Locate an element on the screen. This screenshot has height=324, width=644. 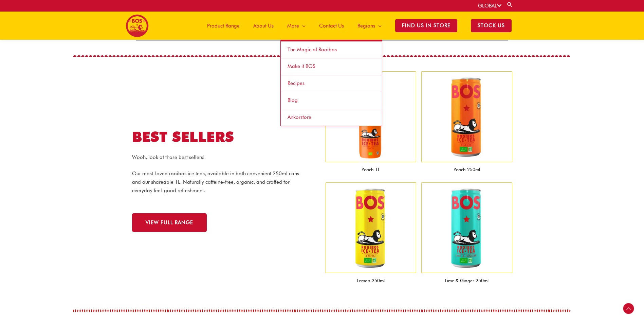
img: EU_BOS_1L_Lemon is located at coordinates (371, 228).